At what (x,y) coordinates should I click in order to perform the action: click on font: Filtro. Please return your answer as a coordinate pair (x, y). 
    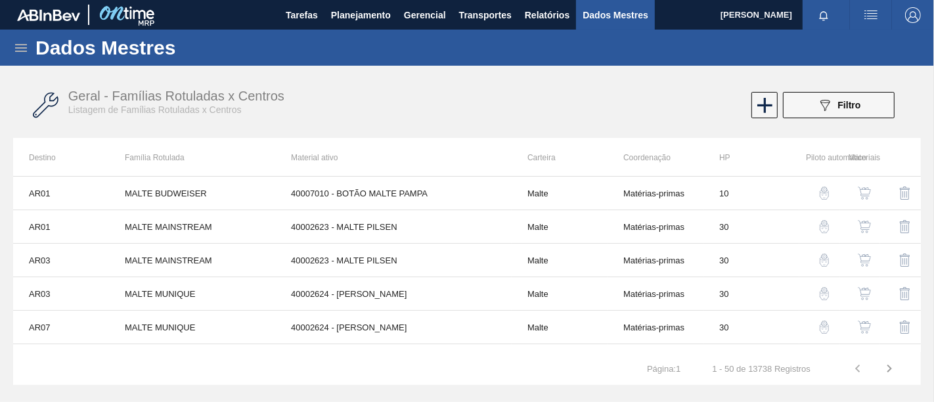
    Looking at the image, I should click on (849, 105).